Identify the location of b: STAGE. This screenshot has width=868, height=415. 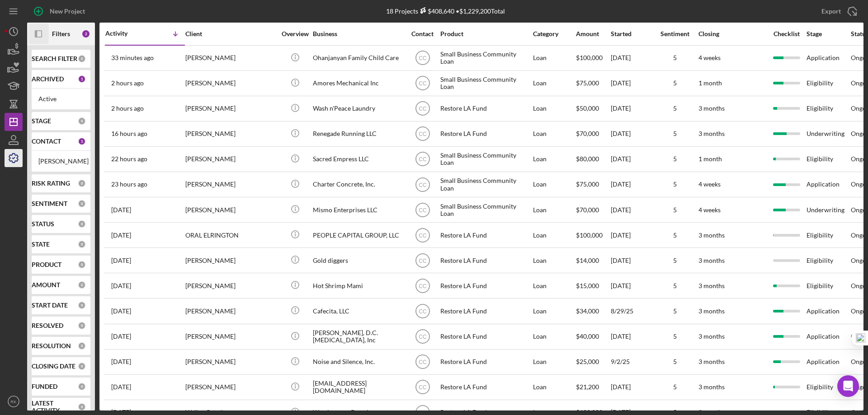
(42, 121).